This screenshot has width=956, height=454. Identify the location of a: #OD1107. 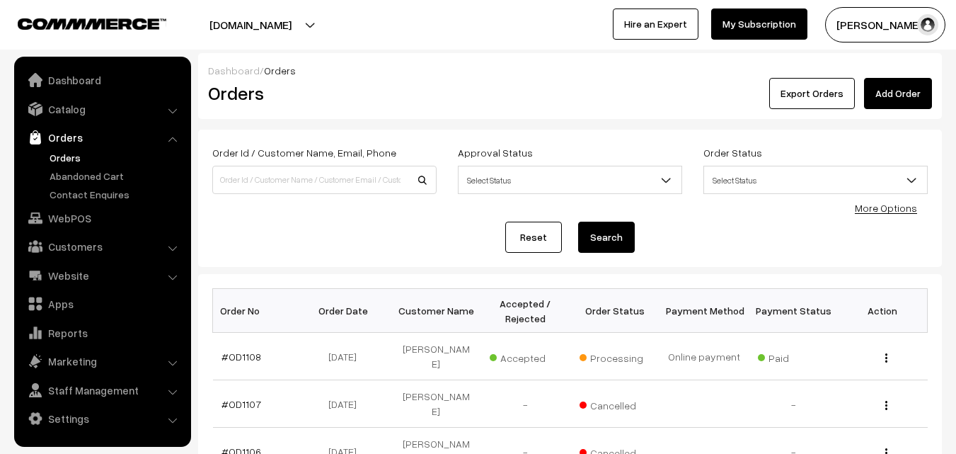
(241, 403).